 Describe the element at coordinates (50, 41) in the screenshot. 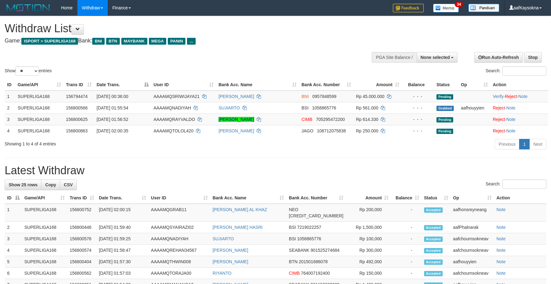

I see `span: ISPORT > SUPERLIGA168` at that location.